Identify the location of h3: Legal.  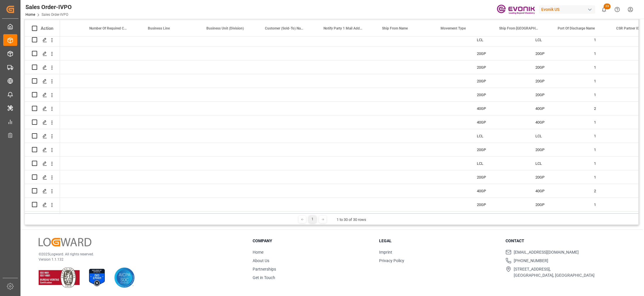
(438, 241).